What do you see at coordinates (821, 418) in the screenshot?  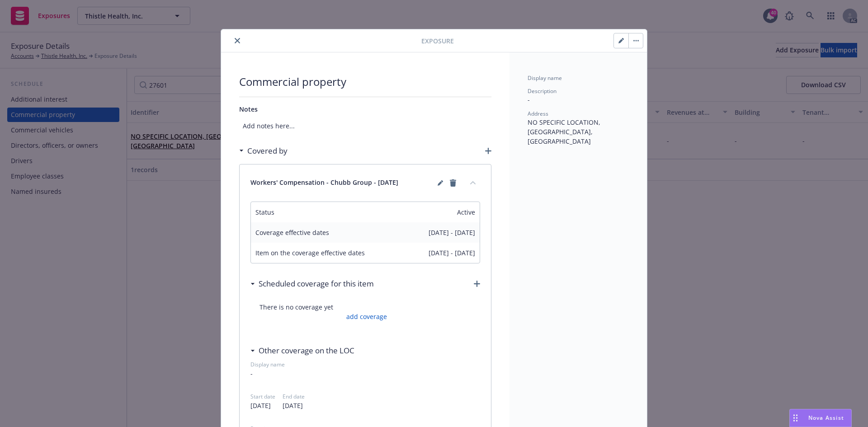 I see `button: Nova Assist` at bounding box center [821, 418].